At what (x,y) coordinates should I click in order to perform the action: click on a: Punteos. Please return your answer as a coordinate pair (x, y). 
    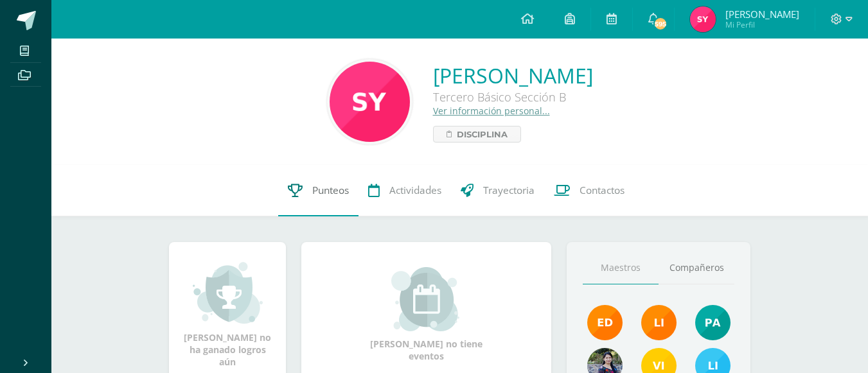
    Looking at the image, I should click on (318, 191).